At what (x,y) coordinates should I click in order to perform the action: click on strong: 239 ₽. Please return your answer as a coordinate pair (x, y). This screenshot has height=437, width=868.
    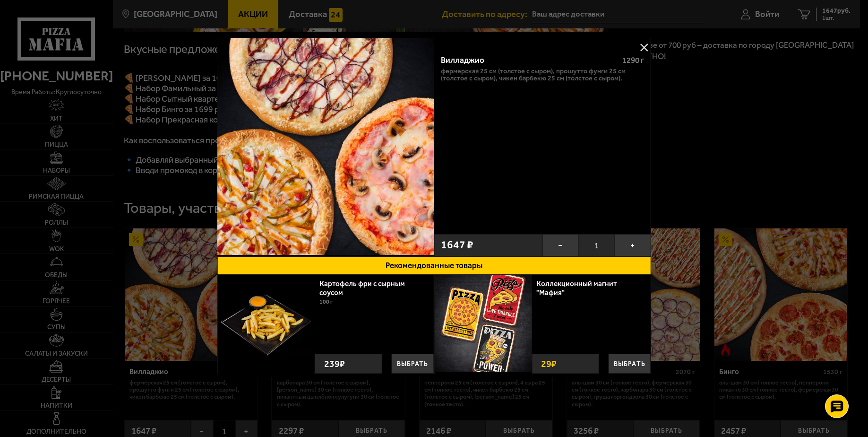
    Looking at the image, I should click on (334, 363).